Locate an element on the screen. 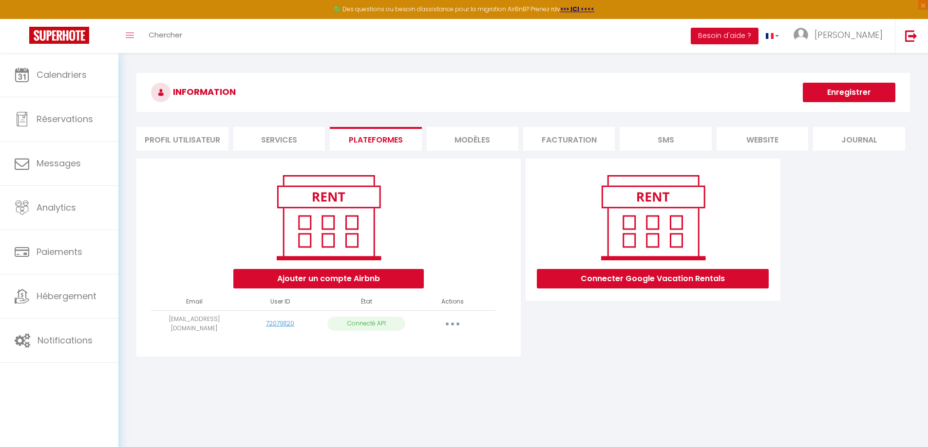 The height and width of the screenshot is (447, 928). button: Enregistrer is located at coordinates (849, 93).